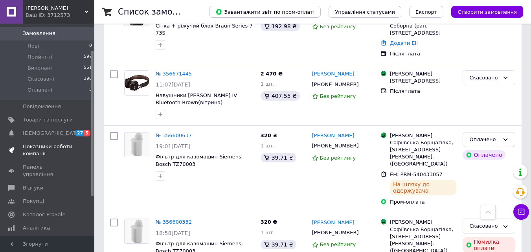 The height and width of the screenshot is (252, 531). I want to click on span: Повідомлення, so click(42, 107).